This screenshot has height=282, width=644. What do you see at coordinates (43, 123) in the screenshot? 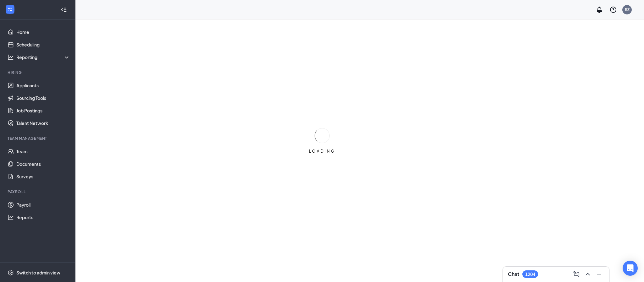
I see `a: Talent Network` at bounding box center [43, 123].